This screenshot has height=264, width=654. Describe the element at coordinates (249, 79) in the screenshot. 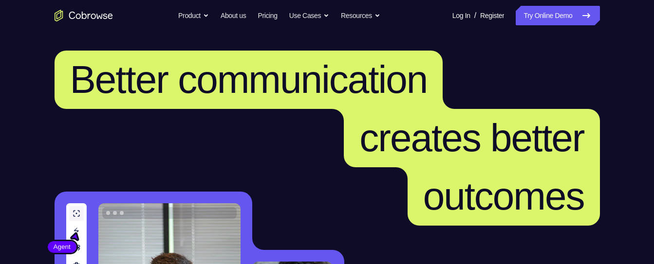

I see `span: Better communication` at that location.